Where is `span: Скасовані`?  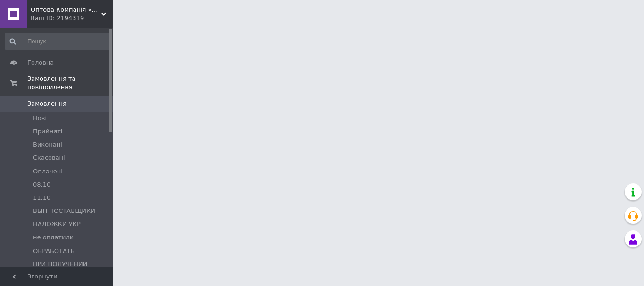 span: Скасовані is located at coordinates (49, 158).